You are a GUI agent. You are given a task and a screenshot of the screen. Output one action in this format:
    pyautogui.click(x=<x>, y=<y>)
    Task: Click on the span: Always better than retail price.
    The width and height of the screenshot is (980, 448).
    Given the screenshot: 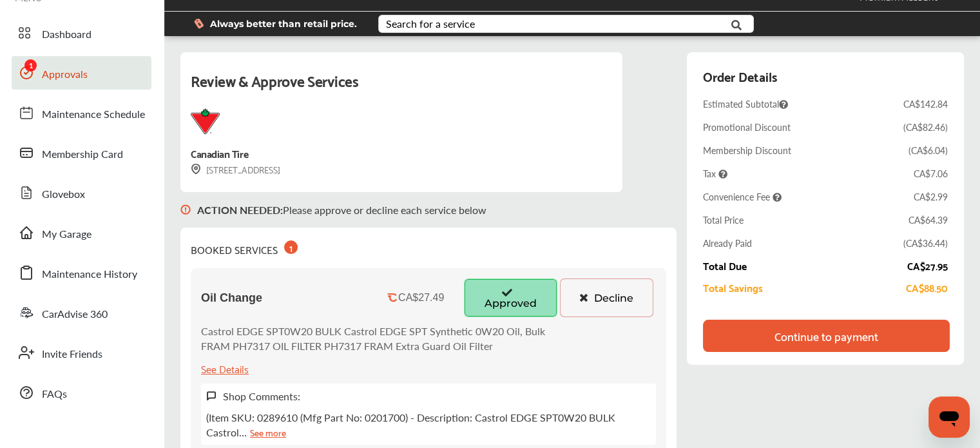 What is the action you would take?
    pyautogui.click(x=283, y=24)
    